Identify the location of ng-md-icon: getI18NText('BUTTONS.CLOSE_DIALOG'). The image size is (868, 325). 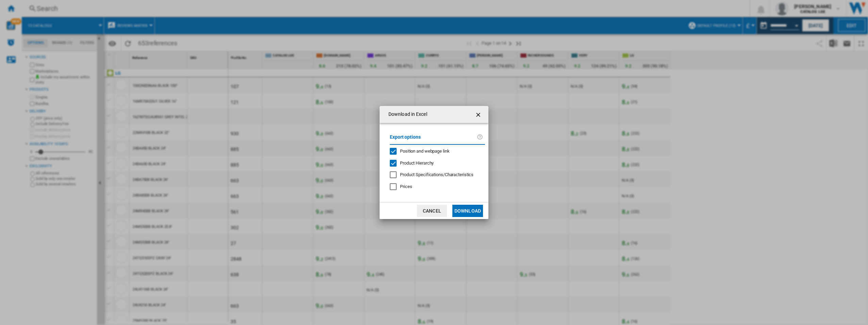
(479, 114).